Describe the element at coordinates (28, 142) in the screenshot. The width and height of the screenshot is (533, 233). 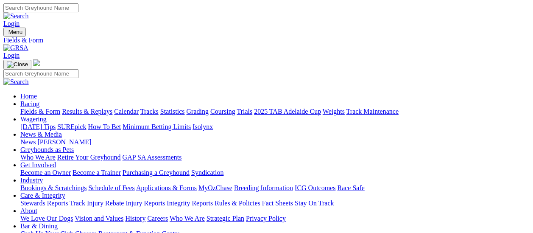
I see `a: News` at that location.